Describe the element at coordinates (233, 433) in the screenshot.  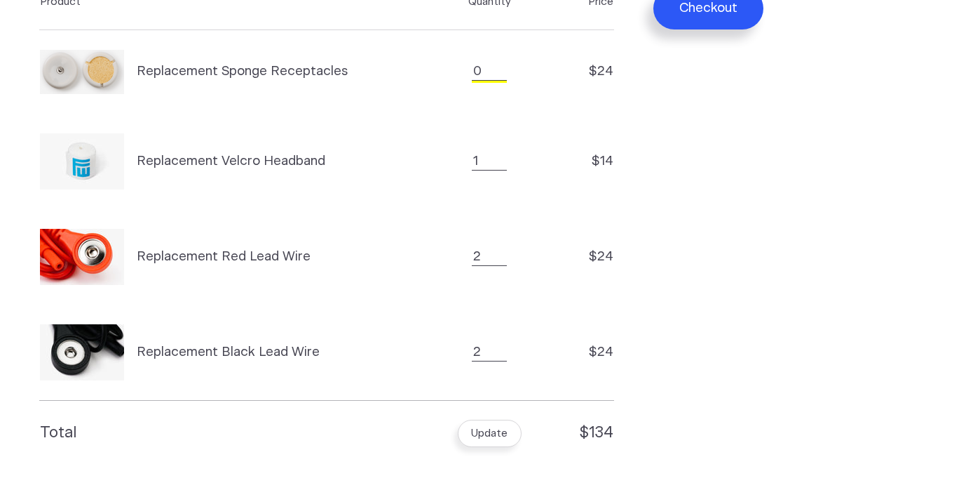
I see `th: Total` at that location.